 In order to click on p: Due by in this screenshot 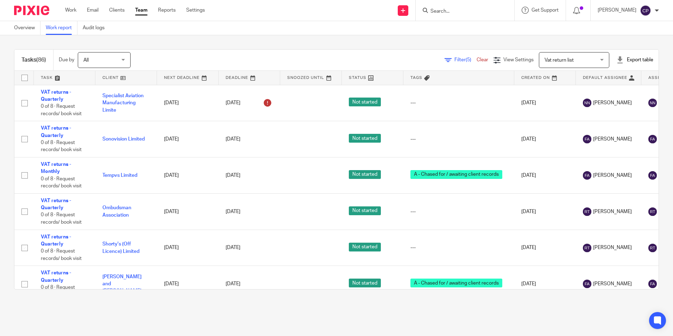, I will do `click(67, 60)`.